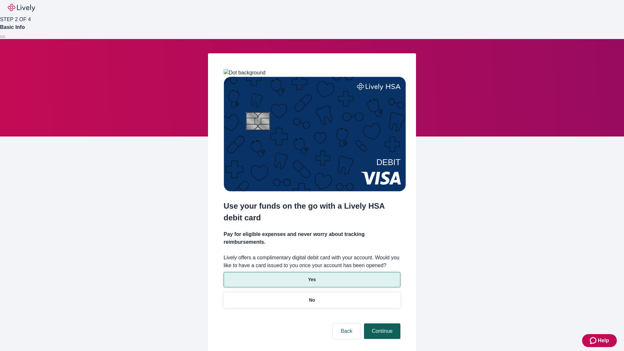  Describe the element at coordinates (244, 73) in the screenshot. I see `img: Dot background` at that location.